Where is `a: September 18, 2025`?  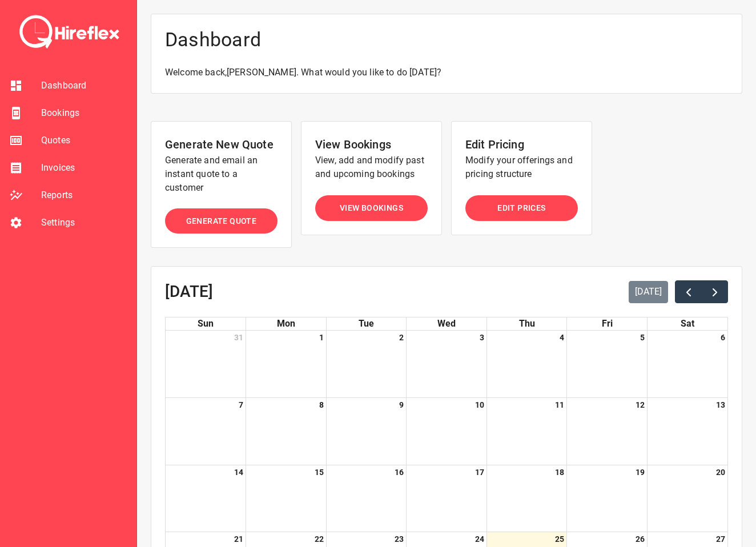 a: September 18, 2025 is located at coordinates (560, 472).